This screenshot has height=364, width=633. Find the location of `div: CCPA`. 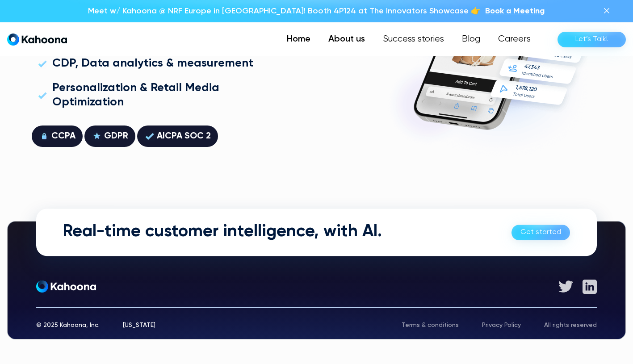

div: CCPA is located at coordinates (63, 137).